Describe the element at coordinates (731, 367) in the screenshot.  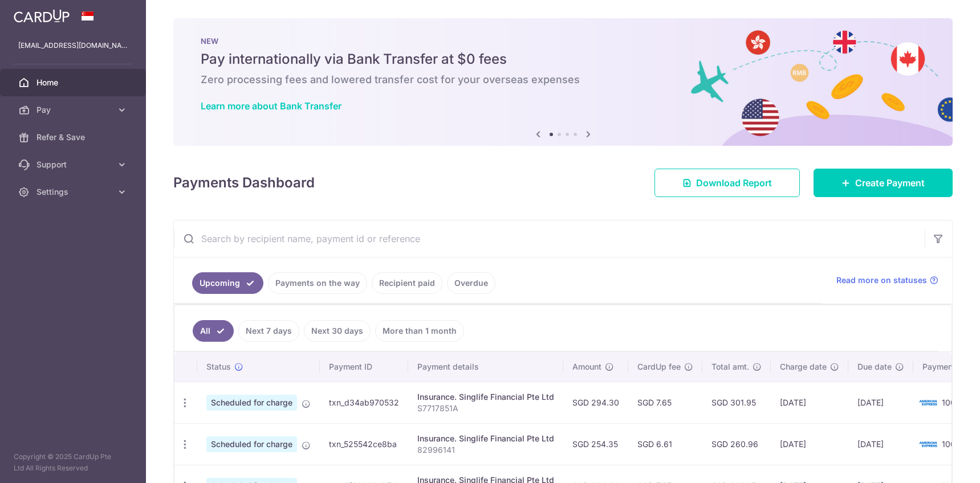
I see `span: Total amt.` at that location.